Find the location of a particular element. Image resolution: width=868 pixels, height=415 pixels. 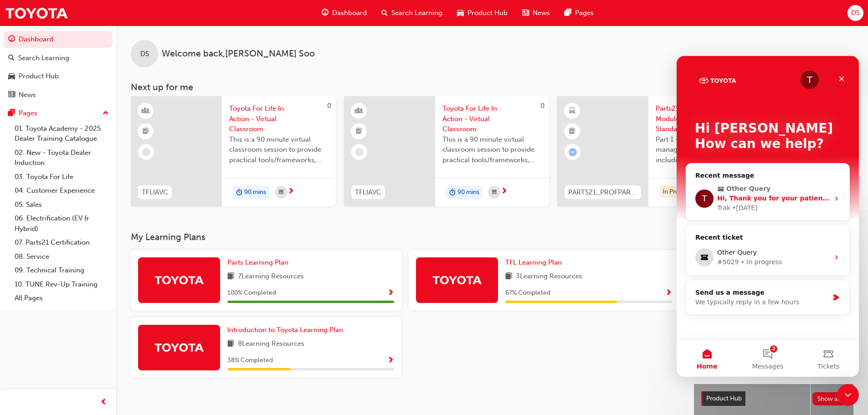

div: We typically reply in a few hours is located at coordinates (85, 246).